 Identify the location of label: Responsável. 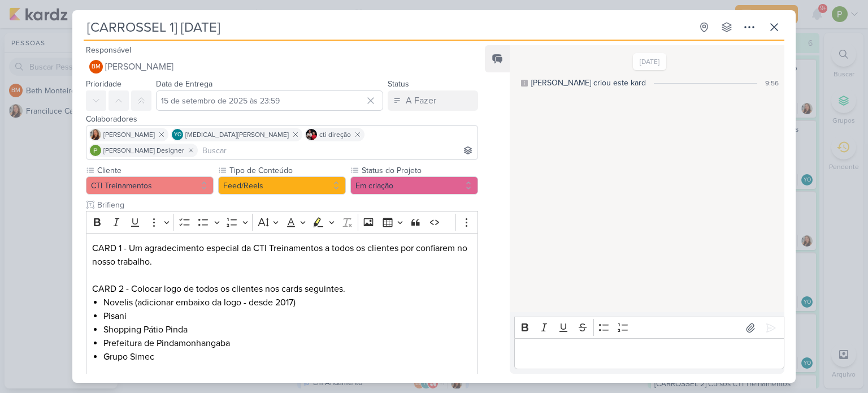
(108, 50).